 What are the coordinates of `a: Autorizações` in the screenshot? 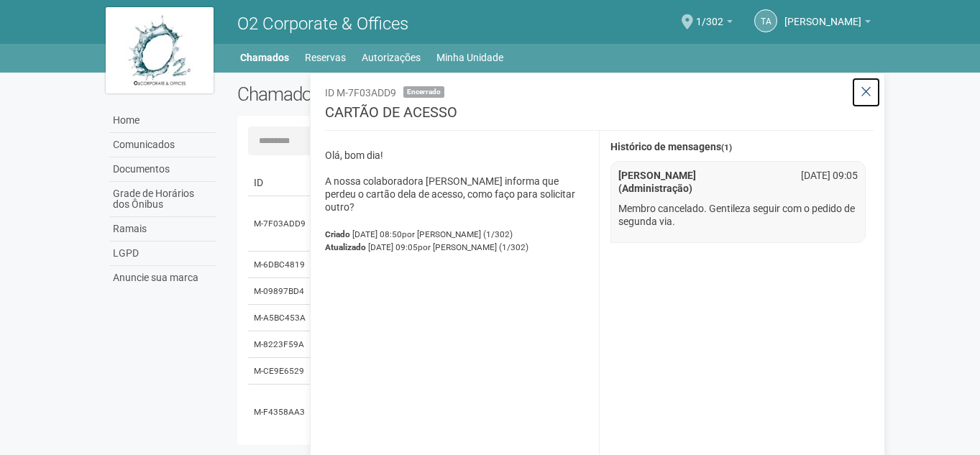 It's located at (391, 58).